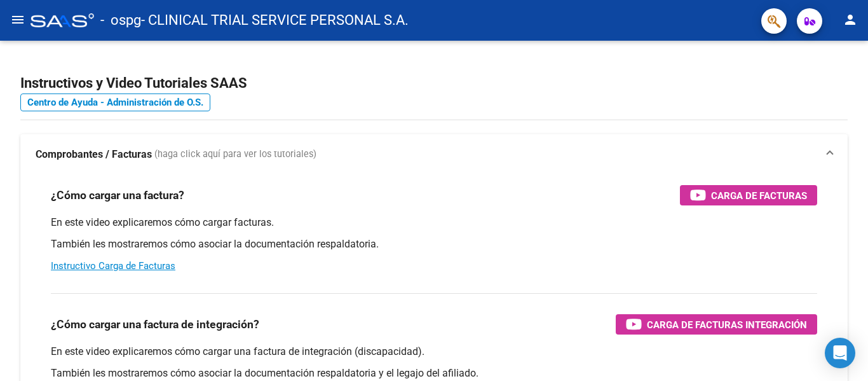 The width and height of the screenshot is (868, 381). What do you see at coordinates (717, 325) in the screenshot?
I see `button: Carga de Facturas Integración` at bounding box center [717, 325].